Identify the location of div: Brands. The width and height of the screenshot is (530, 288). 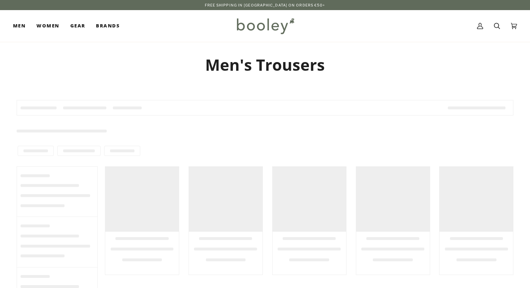
(108, 26).